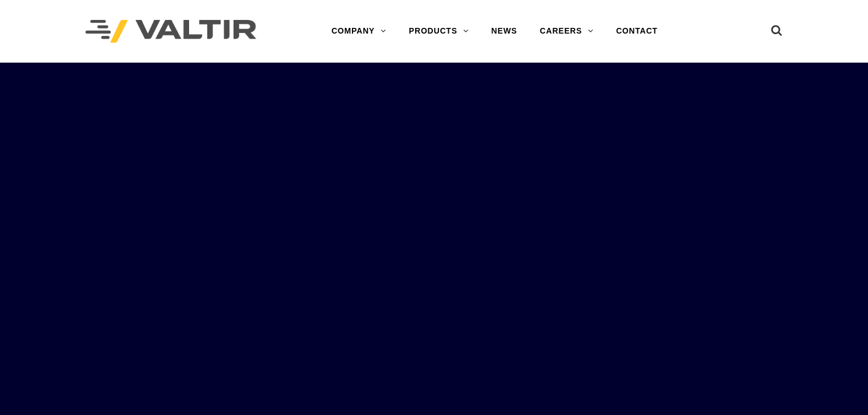  Describe the element at coordinates (637, 32) in the screenshot. I see `a: CONTACT` at that location.